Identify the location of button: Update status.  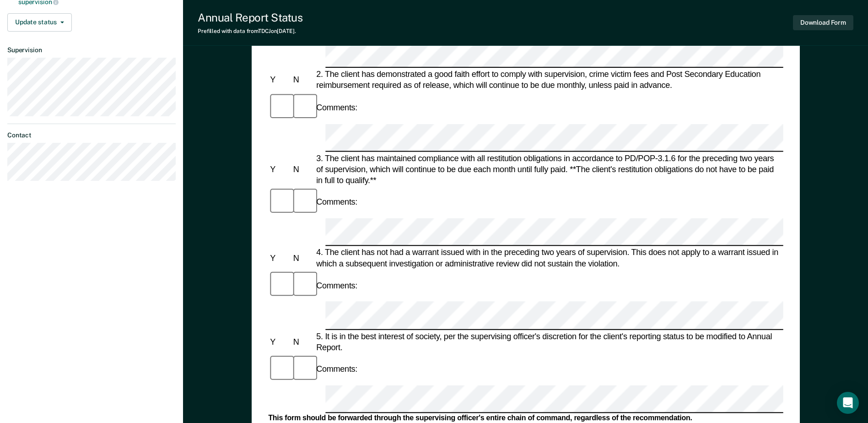
(39, 22).